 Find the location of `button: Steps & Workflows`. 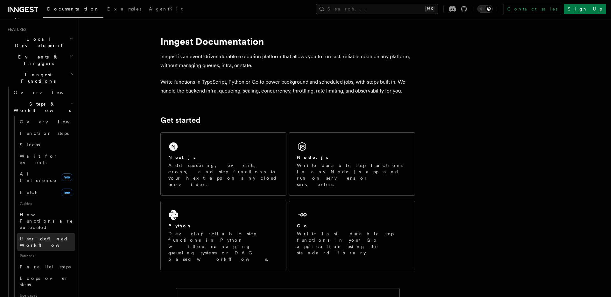

button: Steps & Workflows is located at coordinates (43, 107).